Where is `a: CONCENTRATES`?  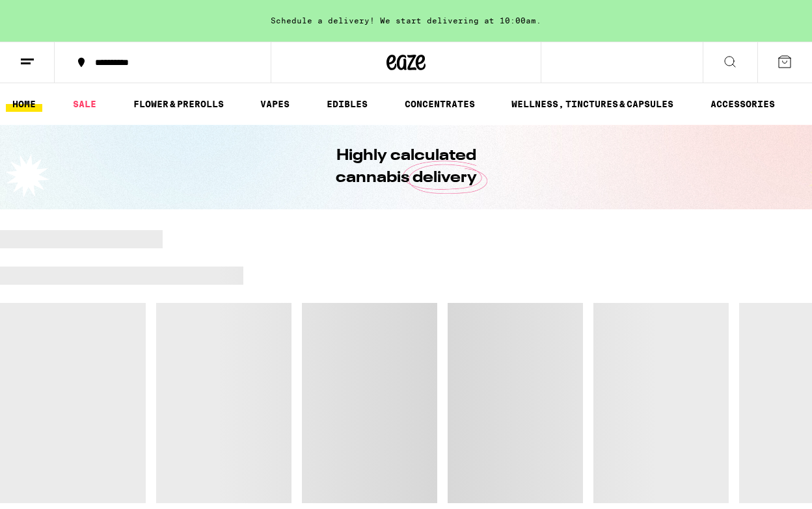
a: CONCENTRATES is located at coordinates (440, 104).